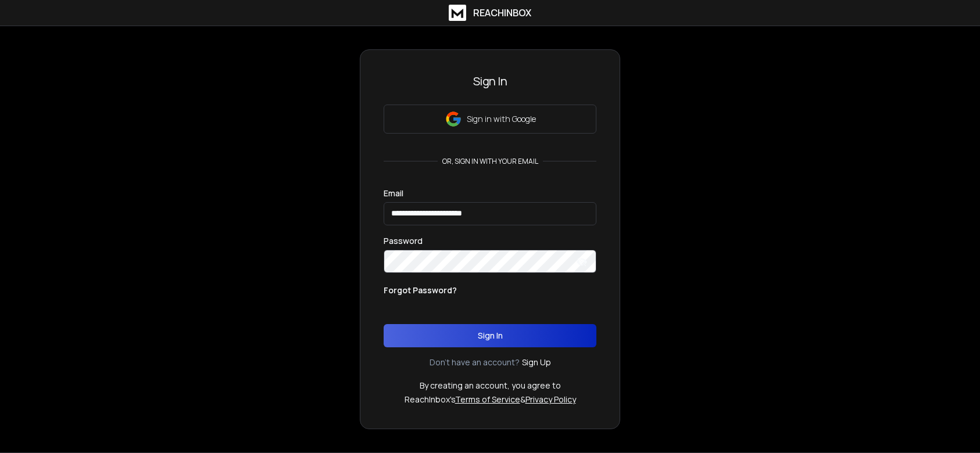  I want to click on p: Sign in with Google, so click(501, 119).